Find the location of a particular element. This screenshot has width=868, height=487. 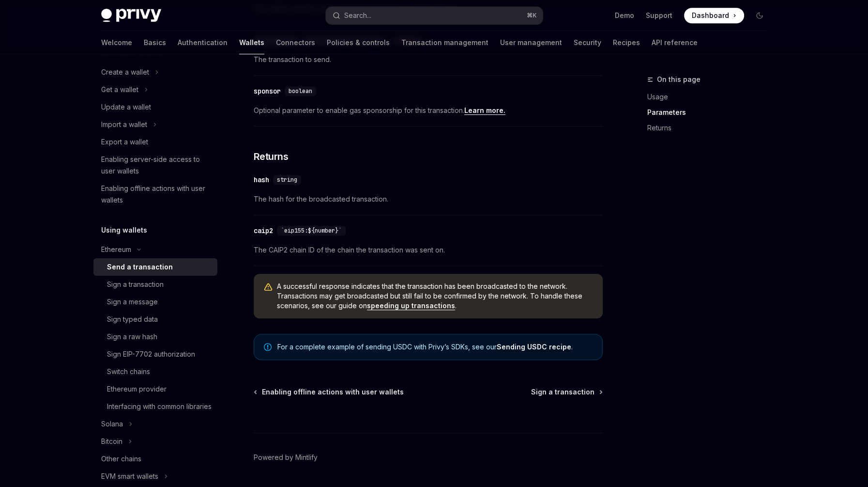

a: Export a wallet is located at coordinates (155, 142).